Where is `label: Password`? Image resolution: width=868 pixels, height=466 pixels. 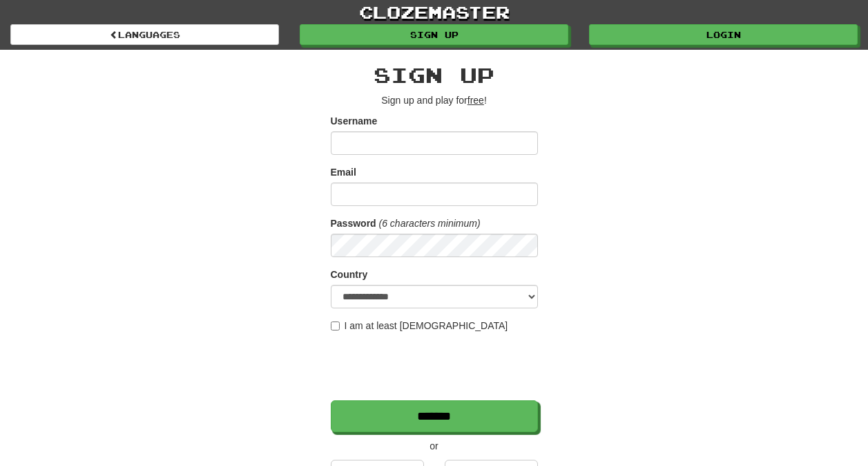 label: Password is located at coordinates (354, 223).